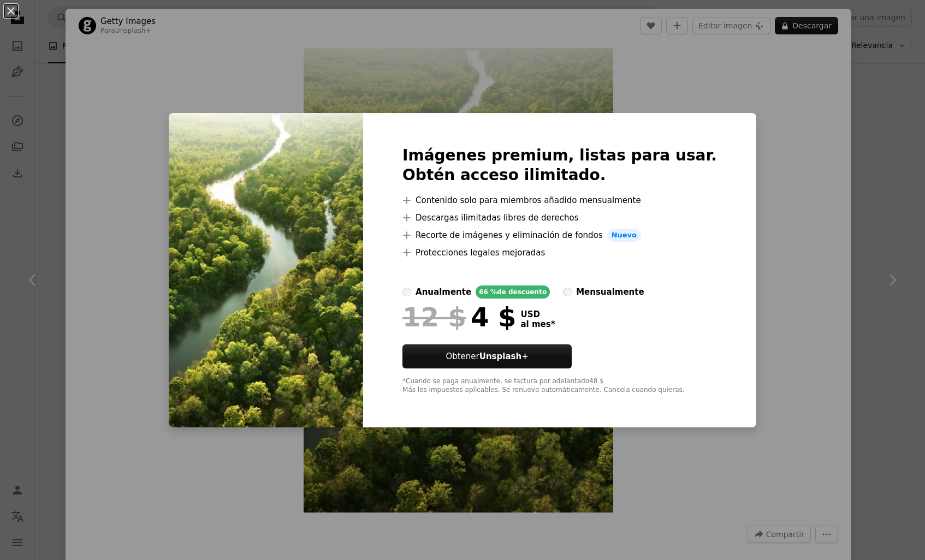 The image size is (925, 560). Describe the element at coordinates (560, 166) in the screenshot. I see `h2: Imágenes premium, listas para usar. Obtén acceso ilimitado.` at that location.